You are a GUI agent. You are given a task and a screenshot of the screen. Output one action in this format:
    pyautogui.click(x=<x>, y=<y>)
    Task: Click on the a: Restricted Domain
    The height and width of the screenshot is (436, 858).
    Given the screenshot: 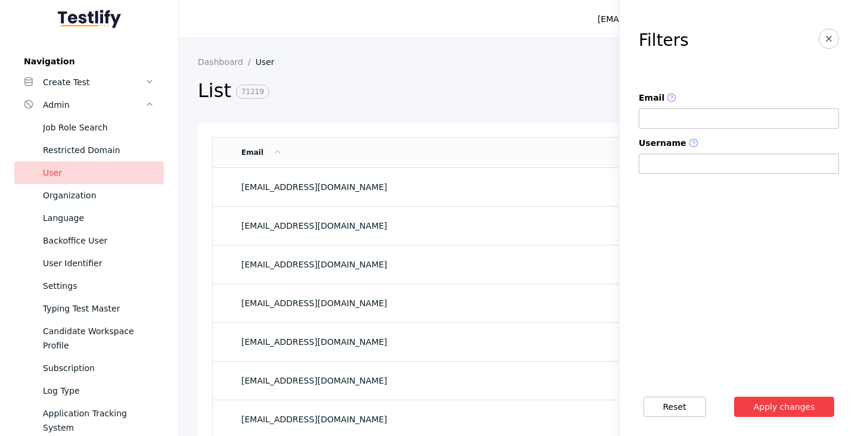 What is the action you would take?
    pyautogui.click(x=89, y=150)
    